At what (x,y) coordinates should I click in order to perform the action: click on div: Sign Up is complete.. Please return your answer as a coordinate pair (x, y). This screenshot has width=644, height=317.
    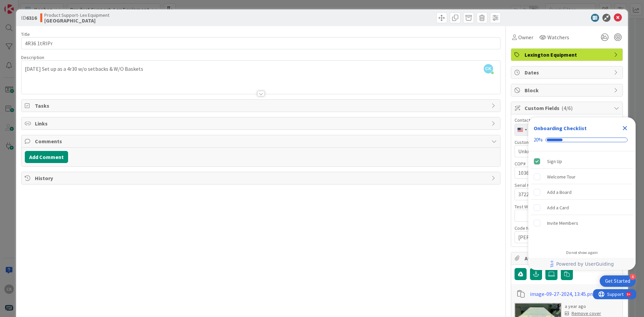
    Looking at the image, I should click on (582, 161).